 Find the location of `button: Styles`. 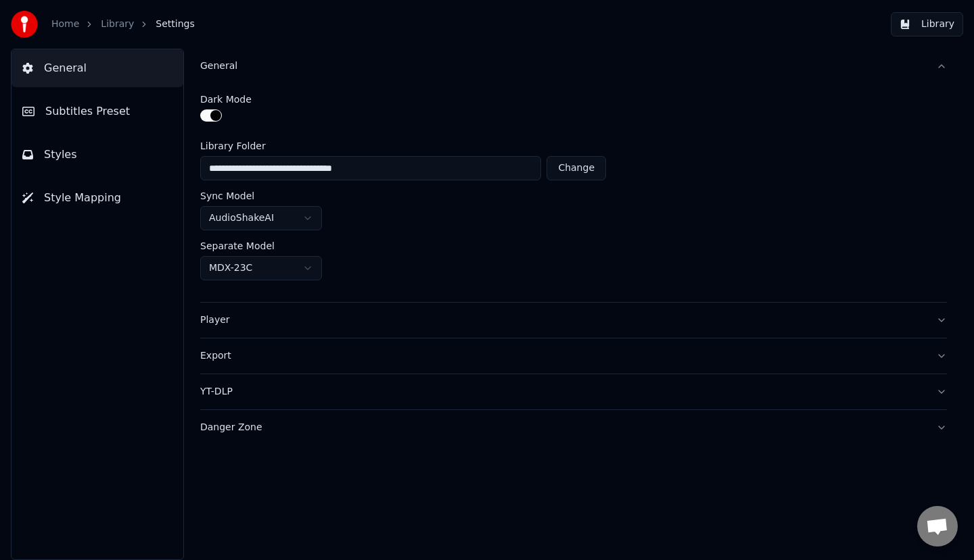

button: Styles is located at coordinates (97, 155).